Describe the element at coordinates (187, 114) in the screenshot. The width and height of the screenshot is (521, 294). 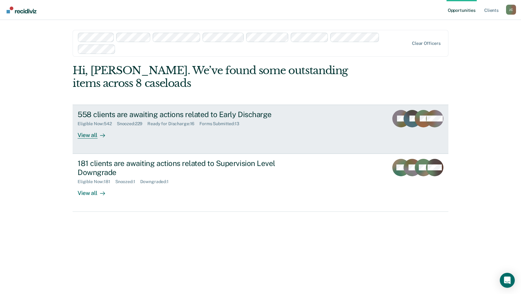
I see `div: 558 clients are awaiting actions related to Early Discharge` at that location.